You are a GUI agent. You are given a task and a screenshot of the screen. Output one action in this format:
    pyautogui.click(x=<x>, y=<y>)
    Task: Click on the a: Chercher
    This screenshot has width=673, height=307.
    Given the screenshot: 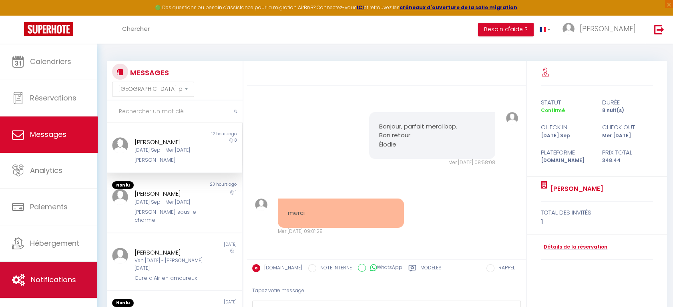 What is the action you would take?
    pyautogui.click(x=136, y=30)
    